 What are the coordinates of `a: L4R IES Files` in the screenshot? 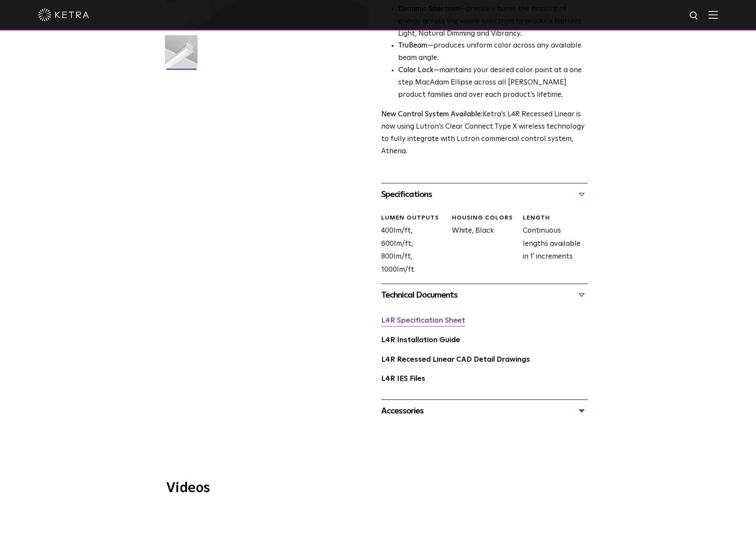 It's located at (403, 379).